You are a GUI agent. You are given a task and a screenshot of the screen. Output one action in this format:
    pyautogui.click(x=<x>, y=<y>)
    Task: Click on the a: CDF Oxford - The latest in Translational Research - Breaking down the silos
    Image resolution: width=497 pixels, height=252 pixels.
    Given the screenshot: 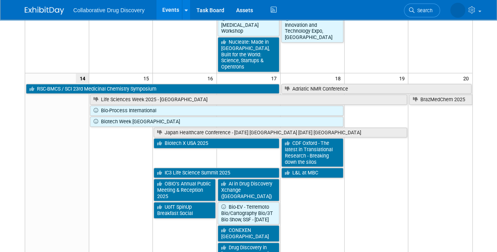 What is the action you would take?
    pyautogui.click(x=313, y=152)
    